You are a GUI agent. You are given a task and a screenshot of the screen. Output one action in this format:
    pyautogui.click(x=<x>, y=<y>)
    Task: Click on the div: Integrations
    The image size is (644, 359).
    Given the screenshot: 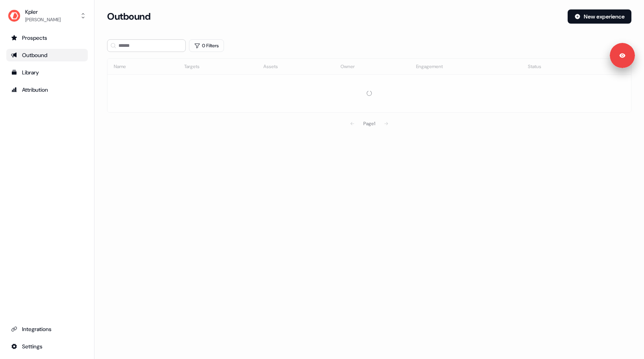 What is the action you would take?
    pyautogui.click(x=47, y=329)
    